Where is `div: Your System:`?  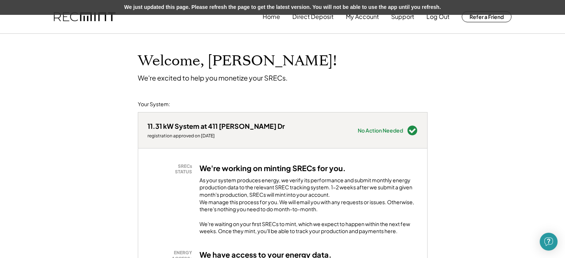
div: Your System: is located at coordinates (154, 104).